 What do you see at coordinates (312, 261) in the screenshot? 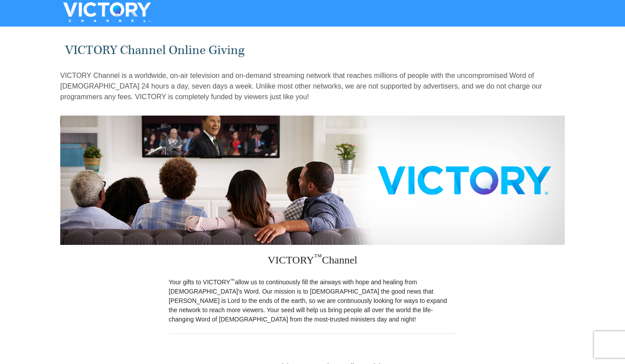
I see `h3: VICTORY Channel` at bounding box center [312, 261].